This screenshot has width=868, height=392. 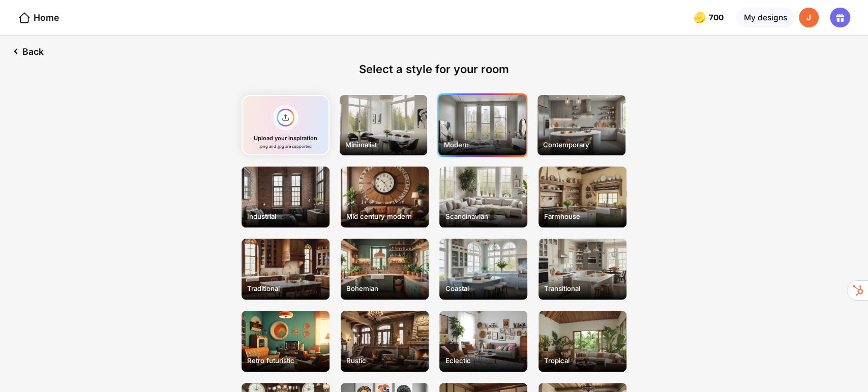 I want to click on div: Contemporary, so click(x=581, y=145).